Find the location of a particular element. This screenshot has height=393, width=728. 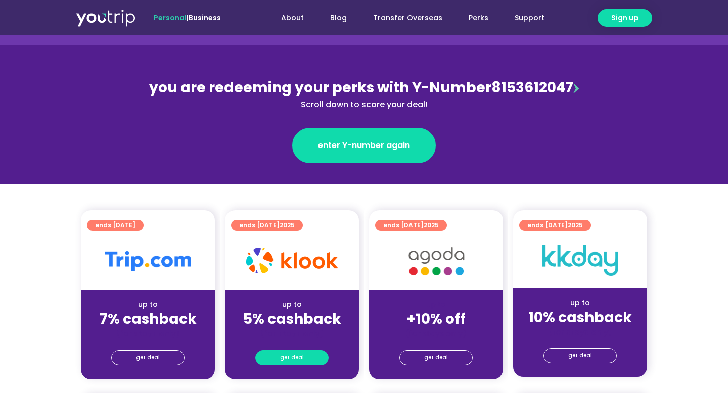

nav: Menu is located at coordinates (403, 18).